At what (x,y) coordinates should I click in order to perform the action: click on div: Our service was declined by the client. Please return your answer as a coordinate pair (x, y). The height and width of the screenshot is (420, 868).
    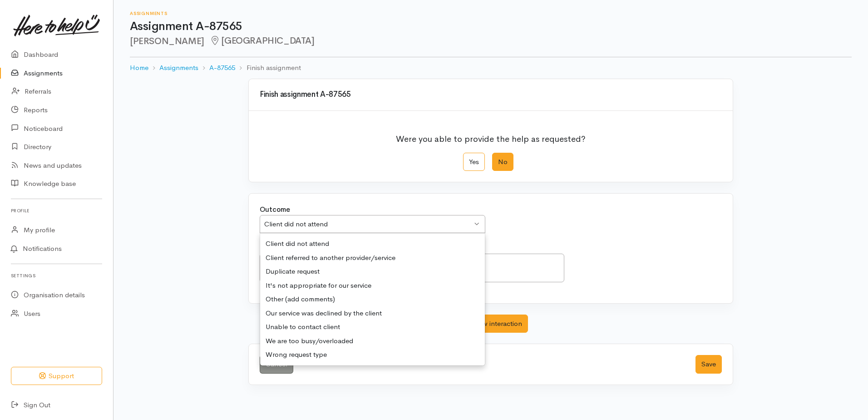
    Looking at the image, I should click on (372, 313).